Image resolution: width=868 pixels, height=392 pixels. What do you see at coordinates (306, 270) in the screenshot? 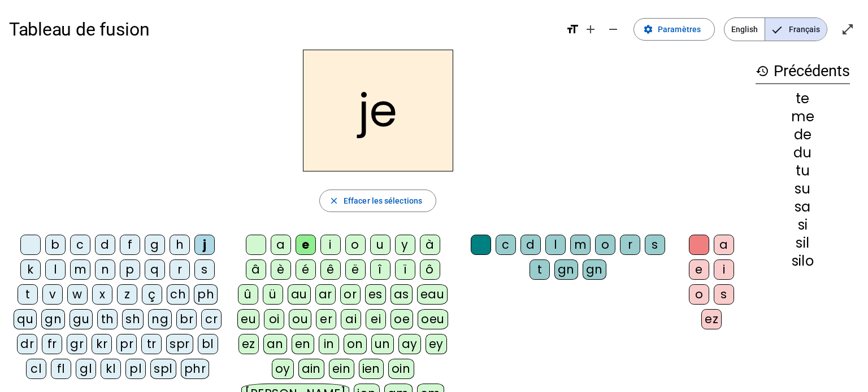
I see `div: é` at bounding box center [306, 270].